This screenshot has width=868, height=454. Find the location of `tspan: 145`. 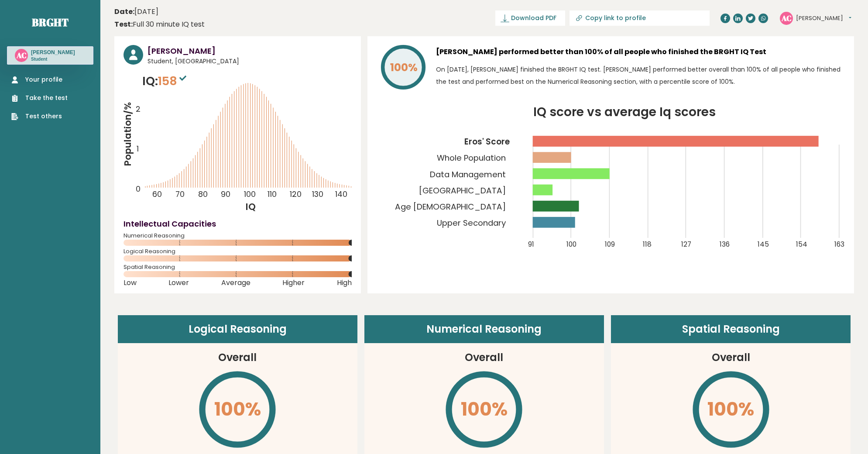

tspan: 145 is located at coordinates (763, 244).